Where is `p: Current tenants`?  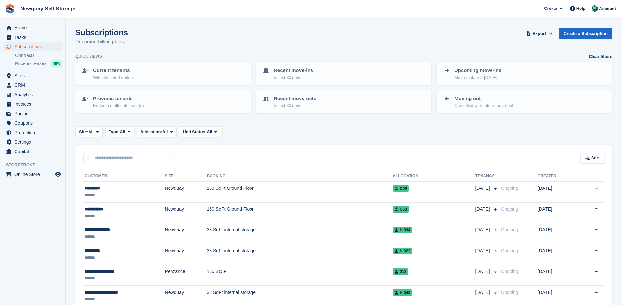
p: Current tenants is located at coordinates (113, 70).